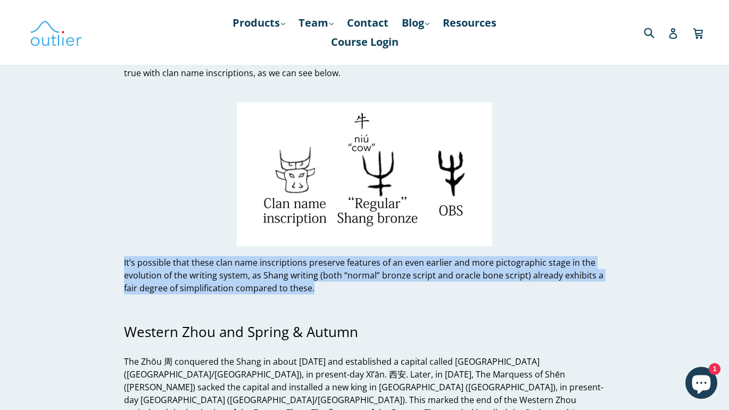  I want to click on a: Resources, so click(469, 23).